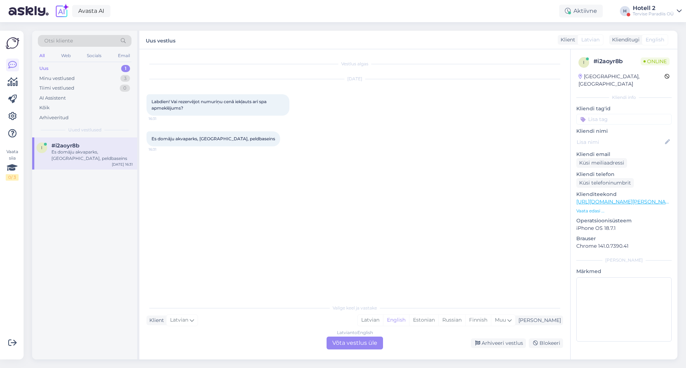 This screenshot has height=368, width=686. What do you see at coordinates (355, 64) in the screenshot?
I see `div: Vestlus algas` at bounding box center [355, 64].